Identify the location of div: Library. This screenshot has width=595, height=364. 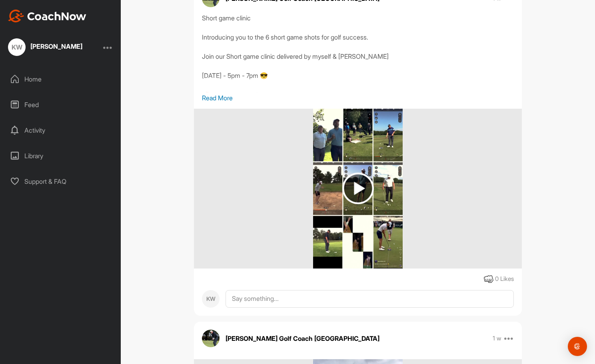
(61, 156).